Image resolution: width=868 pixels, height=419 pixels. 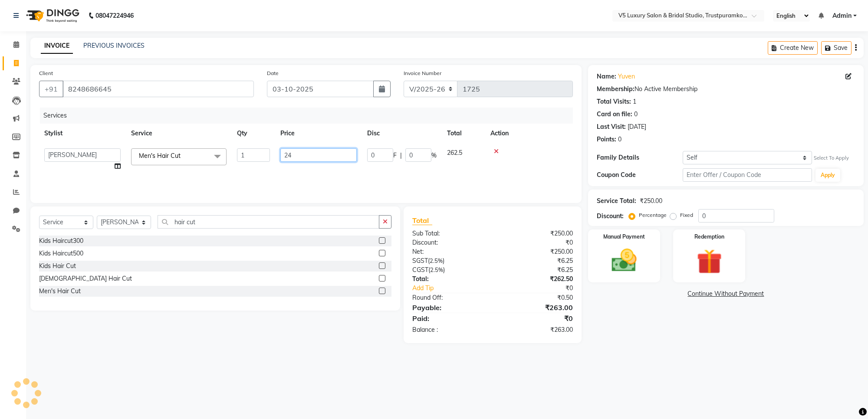 What do you see at coordinates (449, 297) in the screenshot?
I see `div: Round Off:` at bounding box center [449, 297].